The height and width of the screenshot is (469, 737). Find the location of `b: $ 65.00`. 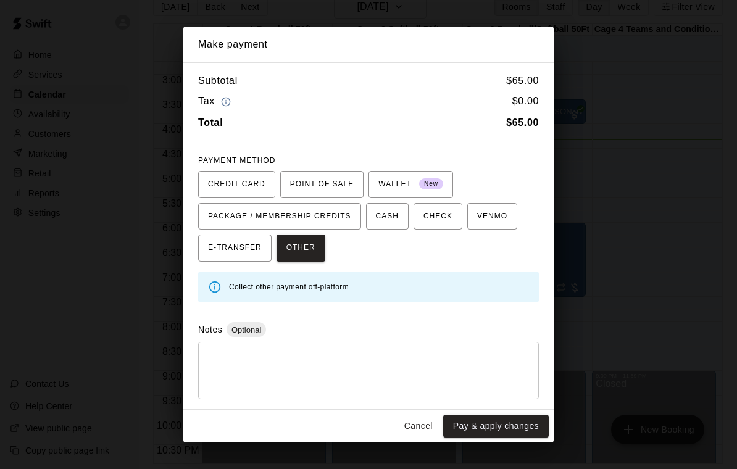

b: $ 65.00 is located at coordinates (522, 122).